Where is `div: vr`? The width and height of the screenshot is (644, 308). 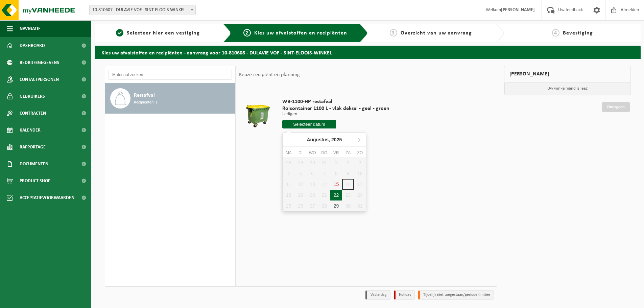
div: vr is located at coordinates (336, 153).